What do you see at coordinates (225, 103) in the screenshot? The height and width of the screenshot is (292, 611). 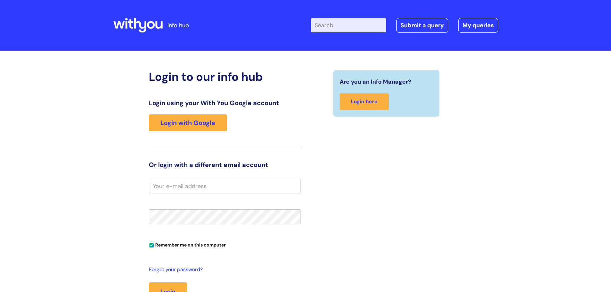 I see `h3: Login using your With You Google account` at bounding box center [225, 103].